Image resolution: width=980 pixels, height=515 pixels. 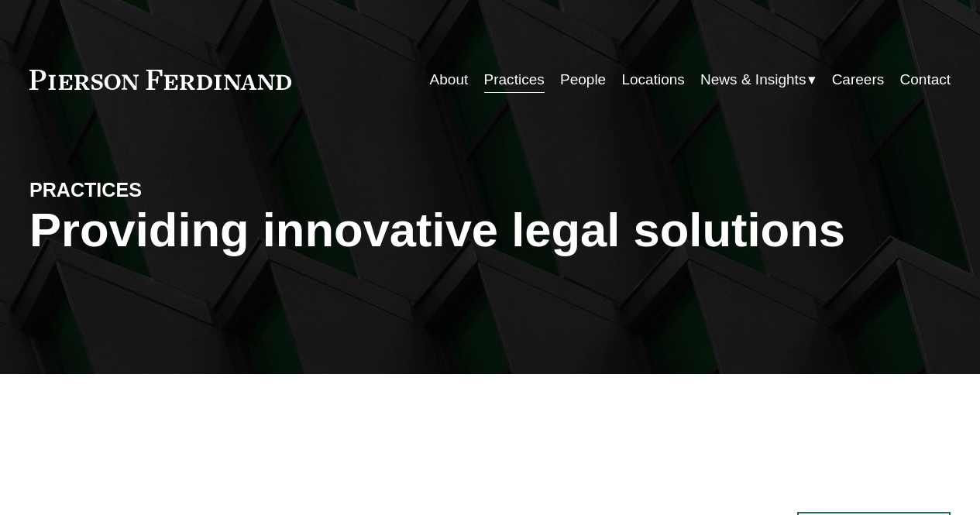 I want to click on h4: PRACTICES, so click(x=144, y=191).